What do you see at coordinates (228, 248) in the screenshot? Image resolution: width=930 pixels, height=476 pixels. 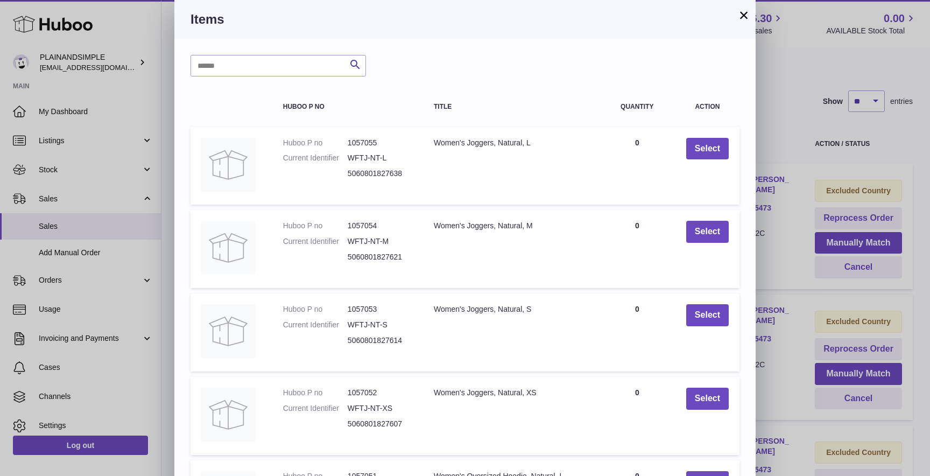 I see `img: Women's Joggers, Natural, M` at bounding box center [228, 248].